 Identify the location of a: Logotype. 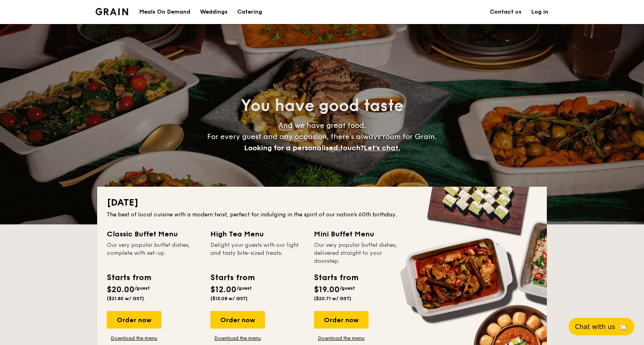
(111, 11).